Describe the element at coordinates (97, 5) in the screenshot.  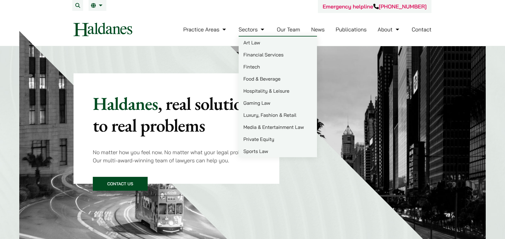
I see `a: EN` at that location.